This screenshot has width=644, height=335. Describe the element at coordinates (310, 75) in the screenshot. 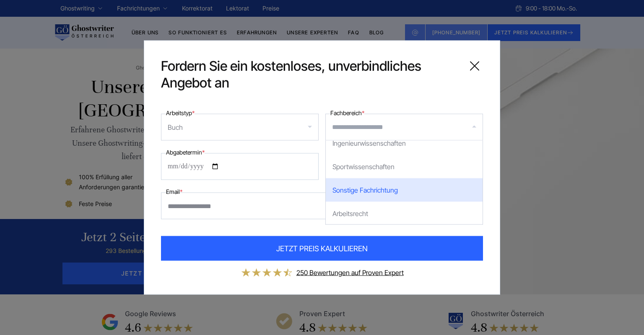

I see `span: Fordern Sie ein kostenloses, unverbindliches Angebot an` at that location.